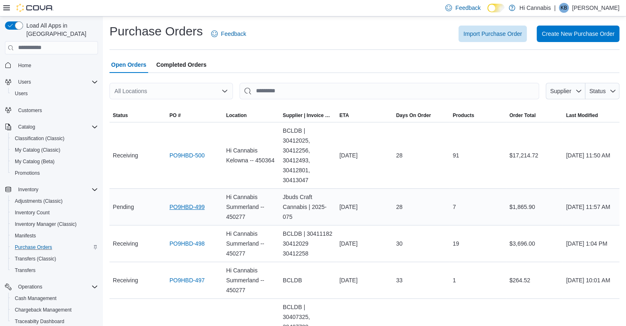 The width and height of the screenshot is (626, 326). I want to click on span: Supplier, so click(561, 91).